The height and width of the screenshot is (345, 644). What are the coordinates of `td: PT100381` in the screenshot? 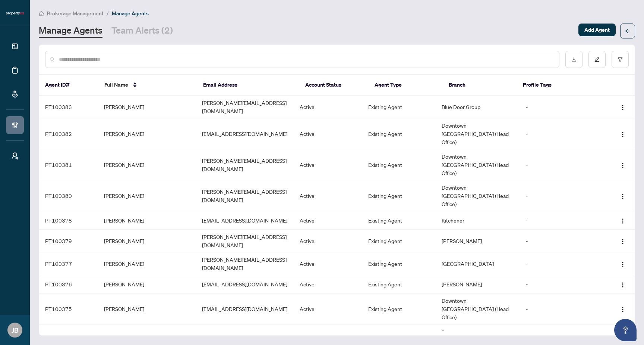 It's located at (69, 165).